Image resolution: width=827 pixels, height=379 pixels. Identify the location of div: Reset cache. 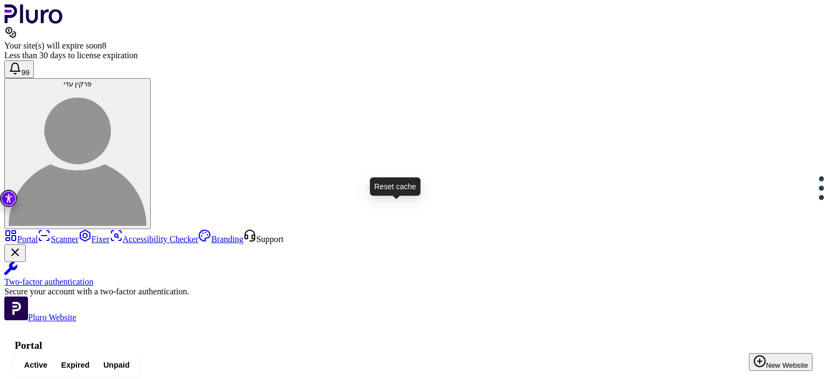
(395, 186).